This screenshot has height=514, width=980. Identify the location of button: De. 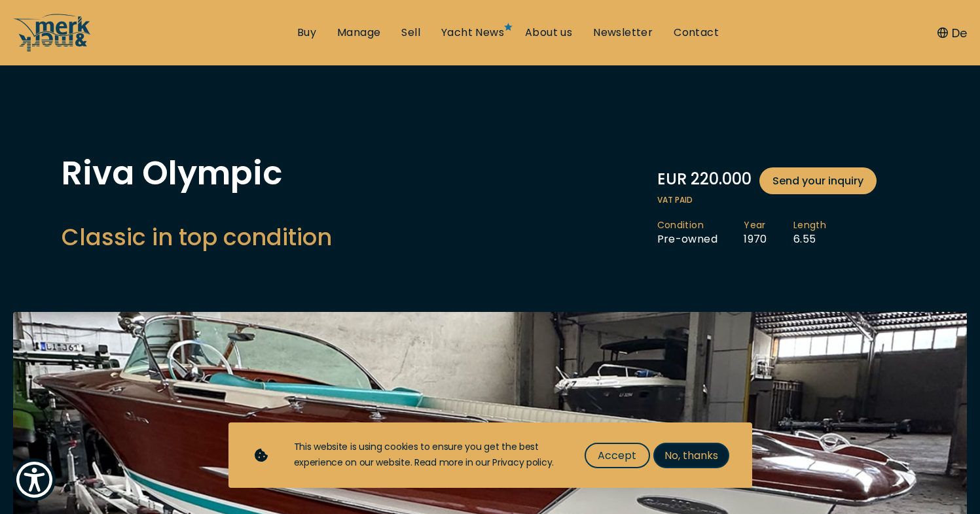
(952, 33).